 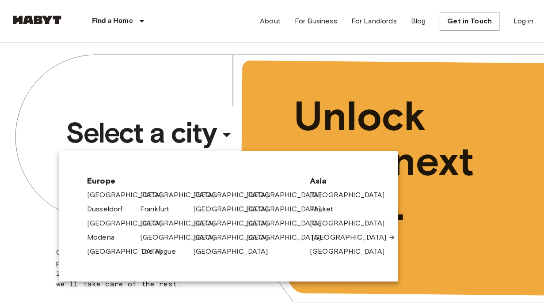 I want to click on span: Asia, so click(x=340, y=181).